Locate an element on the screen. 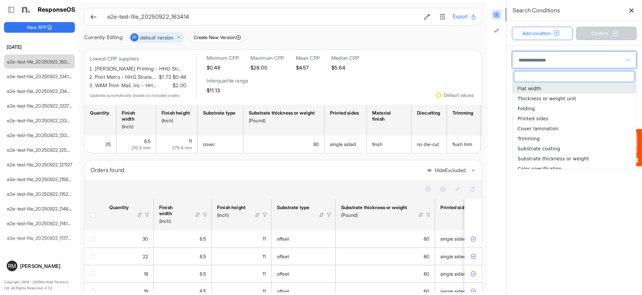 The image size is (642, 295). span: Printed sides is located at coordinates (533, 119).